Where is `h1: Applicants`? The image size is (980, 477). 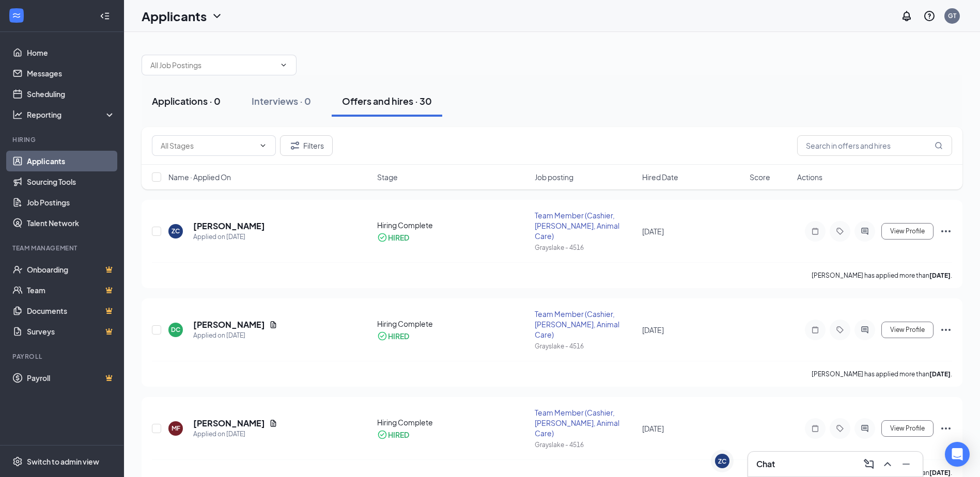 h1: Applicants is located at coordinates (174, 16).